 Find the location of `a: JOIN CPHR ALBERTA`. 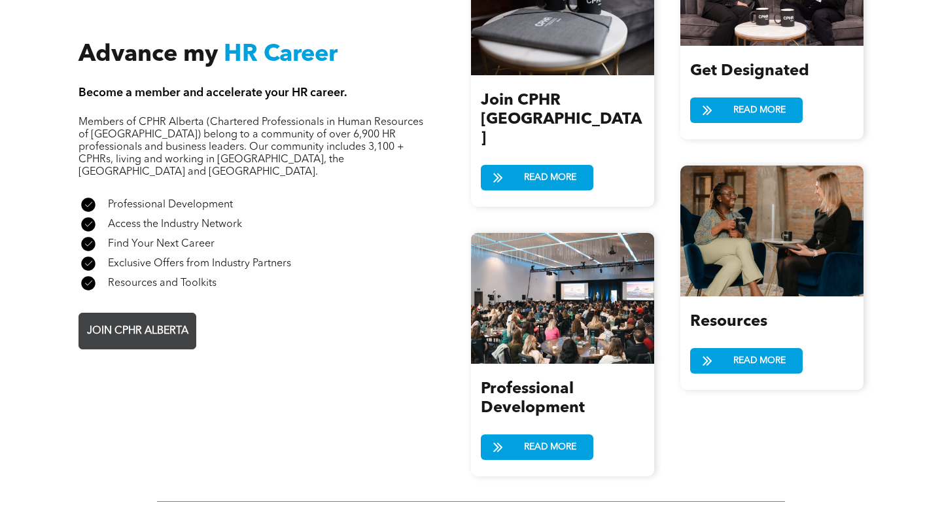

a: JOIN CPHR ALBERTA is located at coordinates (137, 331).